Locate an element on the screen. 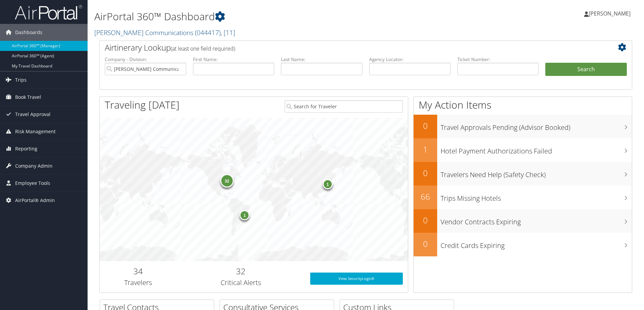 The width and height of the screenshot is (644, 310). span: (at least one field required) is located at coordinates (203, 49).